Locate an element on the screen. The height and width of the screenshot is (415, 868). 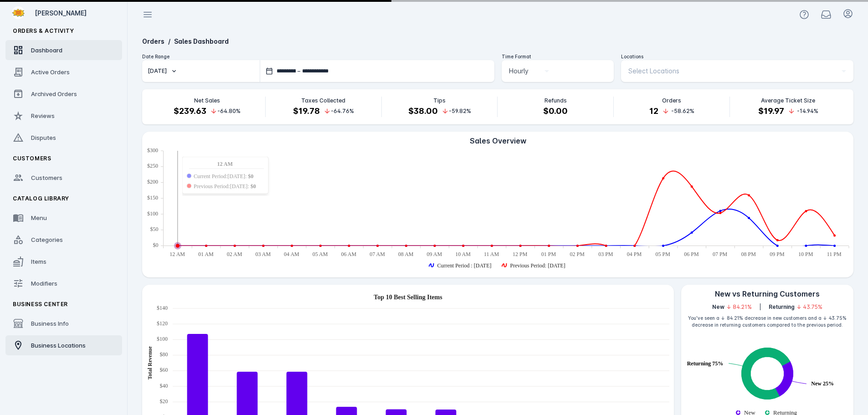
div: Time Format is located at coordinates (557, 56).